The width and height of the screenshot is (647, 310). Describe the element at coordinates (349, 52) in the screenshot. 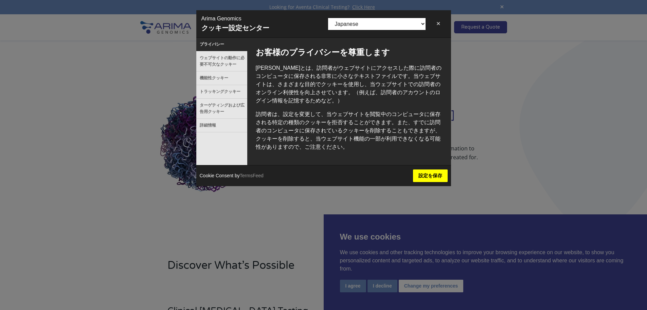

I see `p: お客様のプライバシーを尊重します` at that location.